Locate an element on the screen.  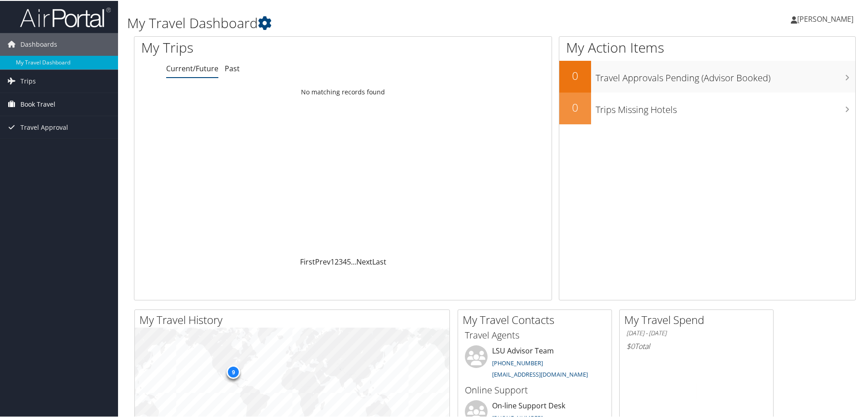
h3: Travel Approvals Pending (Advisor Booked) is located at coordinates (725, 75).